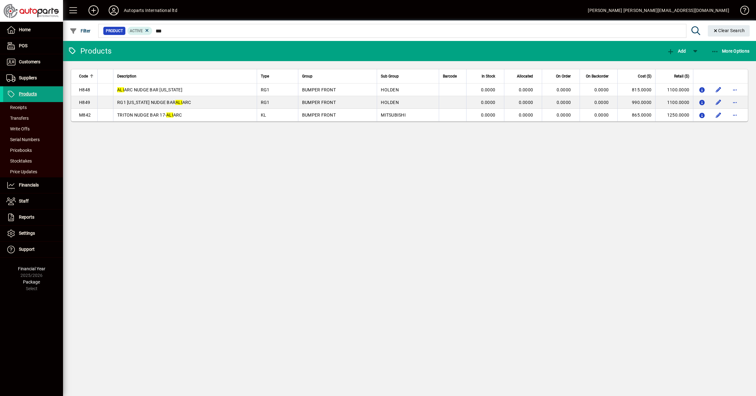 The image size is (756, 396). What do you see at coordinates (563, 76) in the screenshot?
I see `span: On Order` at bounding box center [563, 76].